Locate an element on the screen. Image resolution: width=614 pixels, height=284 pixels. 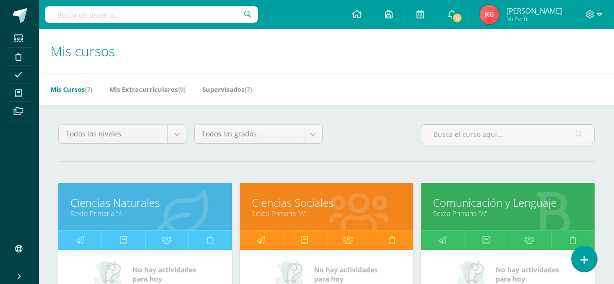
img: 42bfd553d141a78c5b4c120dc223d2da.png is located at coordinates (489, 15).